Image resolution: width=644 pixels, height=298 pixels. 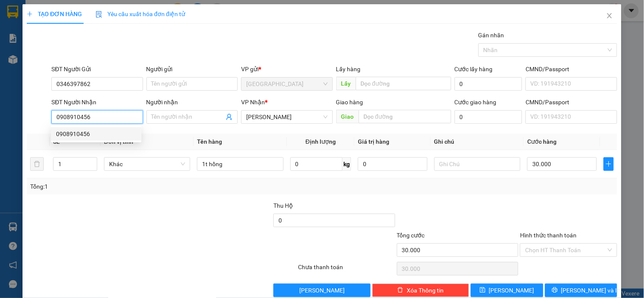 I want to click on span: printer, so click(x=555, y=291).